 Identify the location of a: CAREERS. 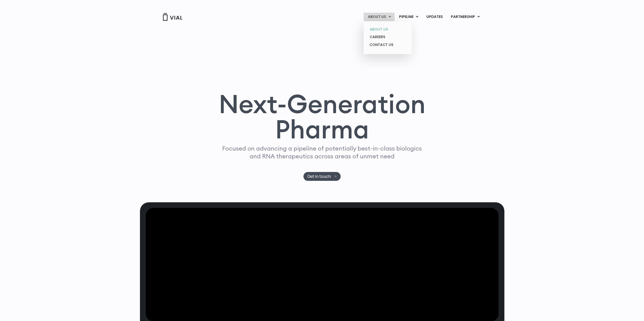
(387, 37).